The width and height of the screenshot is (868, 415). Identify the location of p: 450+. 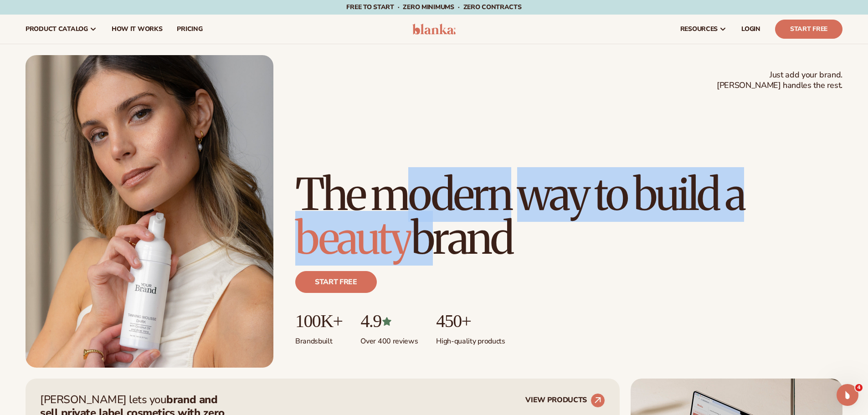
(470, 321).